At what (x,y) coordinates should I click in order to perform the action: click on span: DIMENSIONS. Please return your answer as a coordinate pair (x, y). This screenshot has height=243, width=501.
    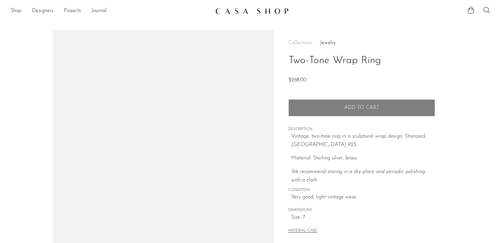
    Looking at the image, I should click on (361, 211).